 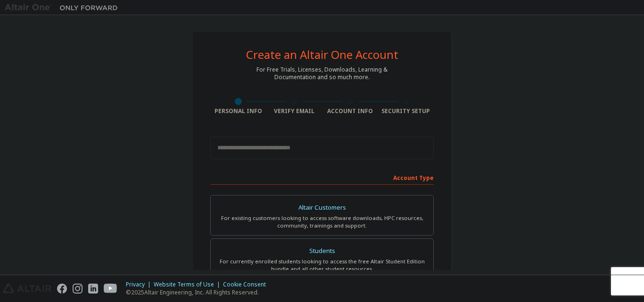 I want to click on div: Create an Altair One Account, so click(x=322, y=55).